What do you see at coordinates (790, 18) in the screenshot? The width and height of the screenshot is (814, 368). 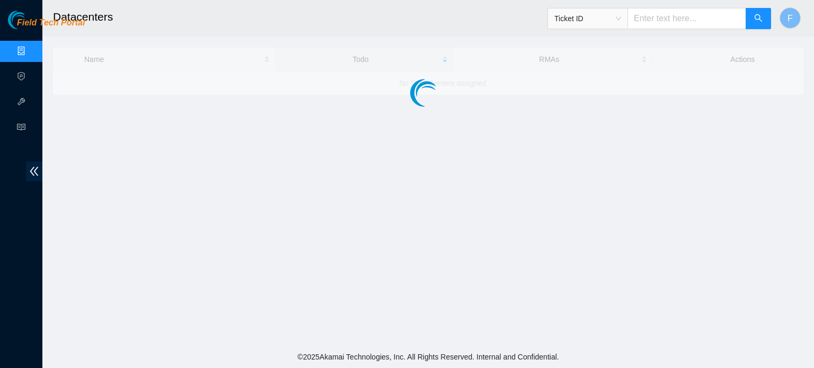 I see `span: F` at bounding box center [790, 18].